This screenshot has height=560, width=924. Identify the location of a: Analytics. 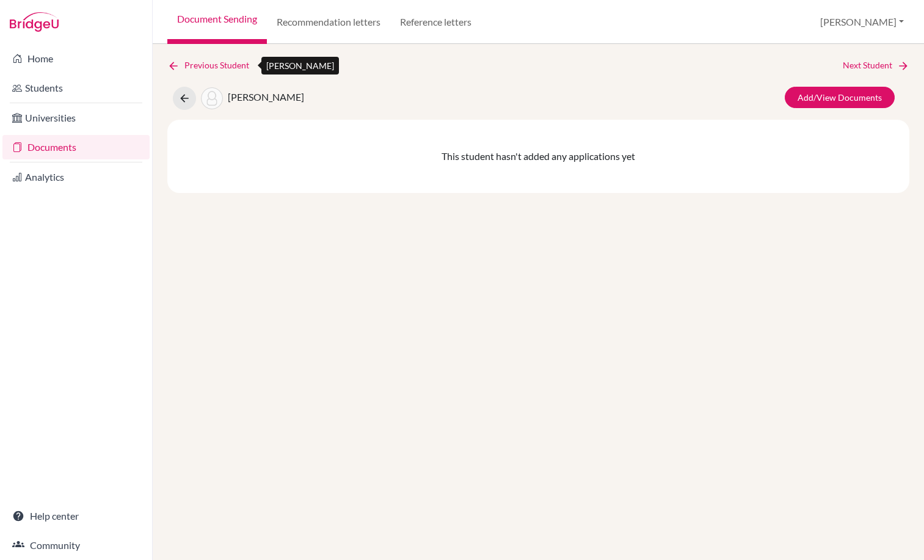
(75, 177).